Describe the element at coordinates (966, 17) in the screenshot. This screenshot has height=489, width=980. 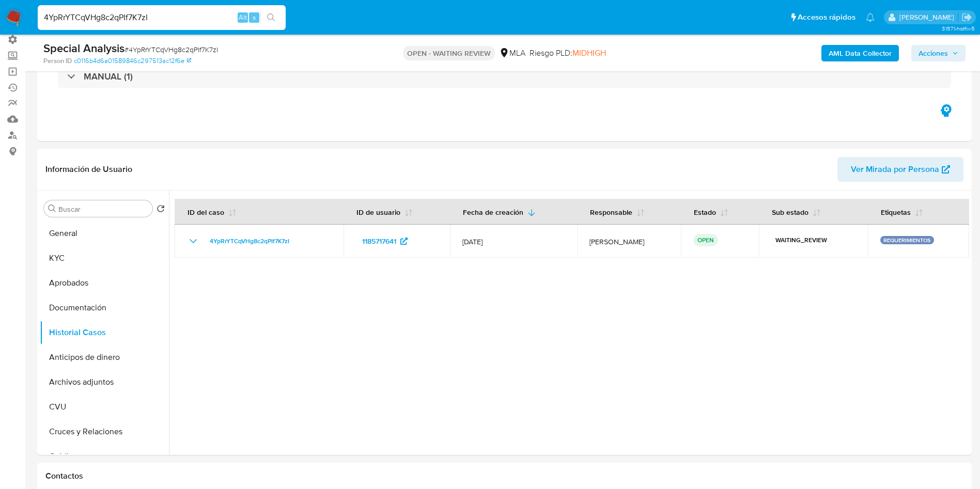
I see `a: Salir` at that location.